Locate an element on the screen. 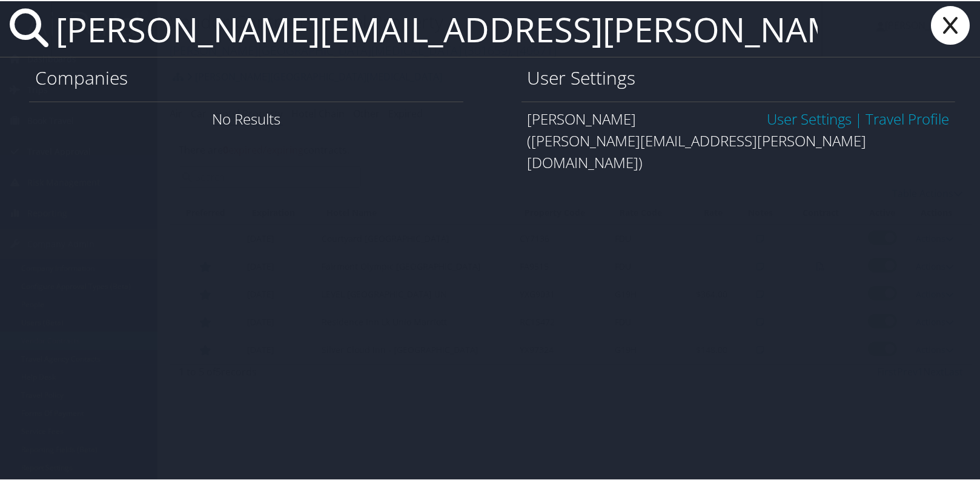 The image size is (980, 480). h1: User Settings is located at coordinates (738, 77).